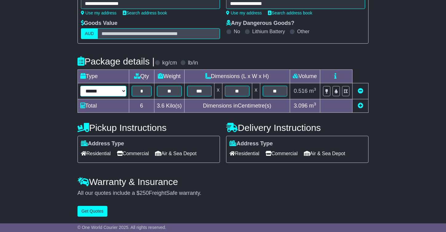  What do you see at coordinates (170, 63) in the screenshot?
I see `label: kg/cm` at bounding box center [170, 63].